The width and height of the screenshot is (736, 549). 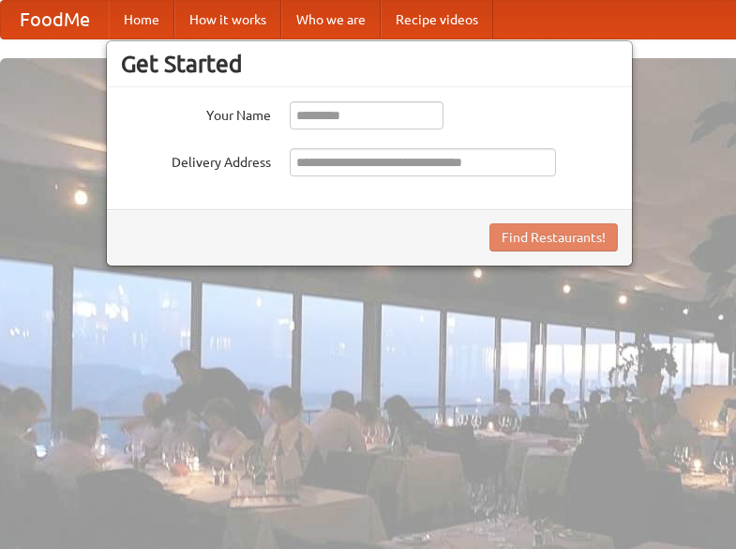 What do you see at coordinates (437, 20) in the screenshot?
I see `a: Recipe videos` at bounding box center [437, 20].